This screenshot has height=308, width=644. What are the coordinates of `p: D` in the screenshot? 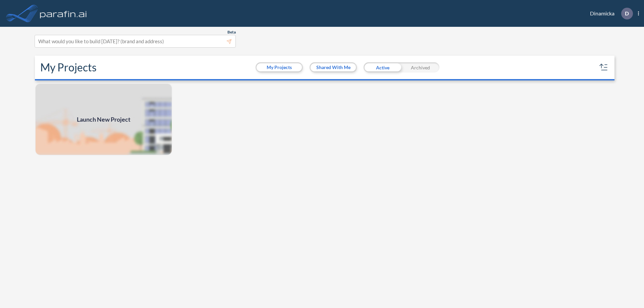 It's located at (627, 13).